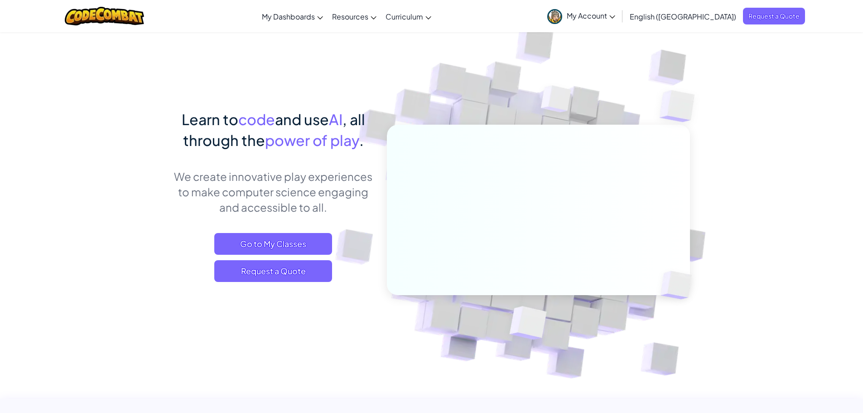  What do you see at coordinates (581, 16) in the screenshot?
I see `a: My Account` at bounding box center [581, 16].